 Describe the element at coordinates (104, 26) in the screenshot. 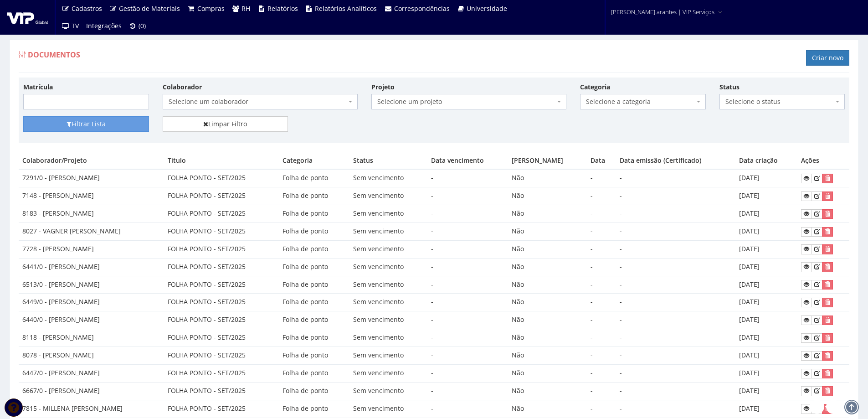

I see `a: Integrações` at that location.